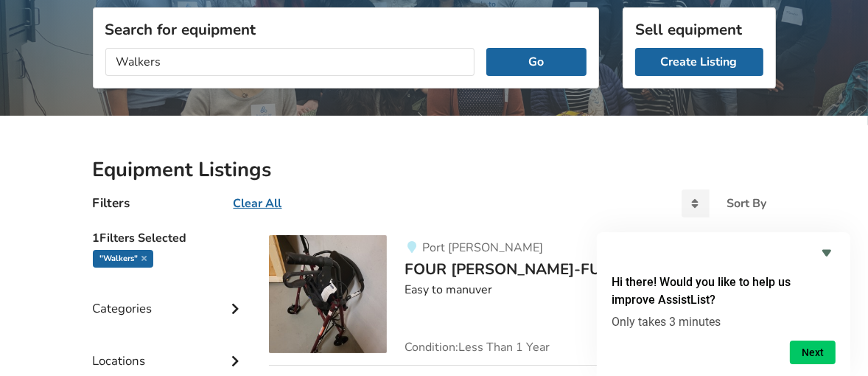  I want to click on div: Easy to manuver, so click(589, 290).